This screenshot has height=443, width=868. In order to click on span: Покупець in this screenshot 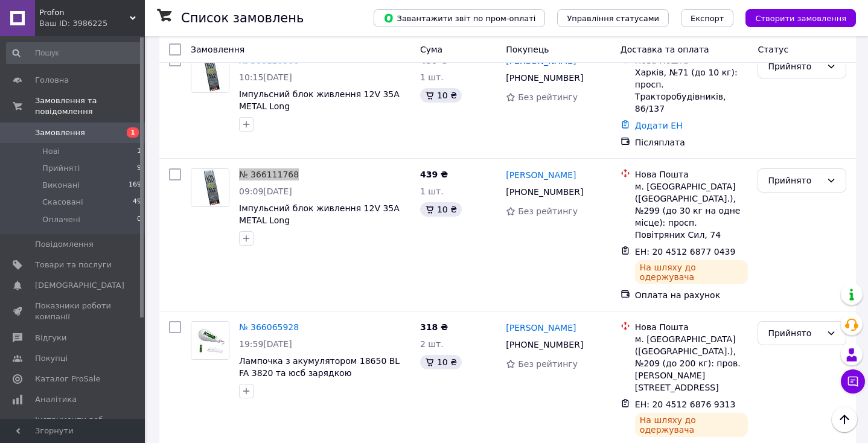, I will do `click(527, 49)`.